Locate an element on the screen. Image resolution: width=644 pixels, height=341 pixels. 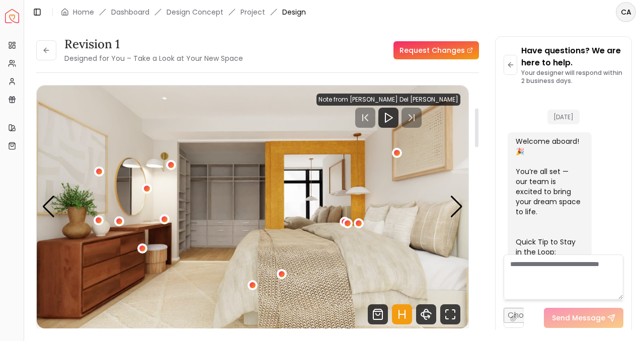
div: Previous slide is located at coordinates (48, 206).